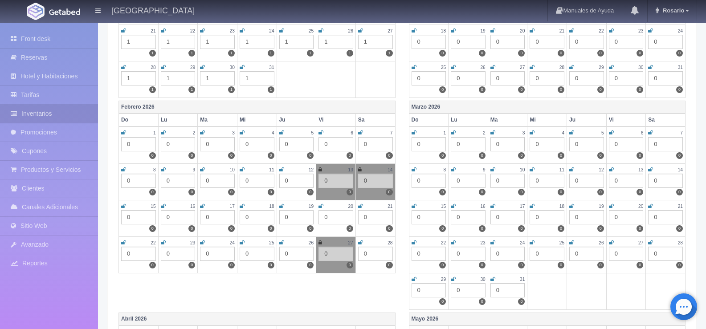 The height and width of the screenshot is (329, 706). Describe the element at coordinates (257, 120) in the screenshot. I see `th: Mi` at that location.